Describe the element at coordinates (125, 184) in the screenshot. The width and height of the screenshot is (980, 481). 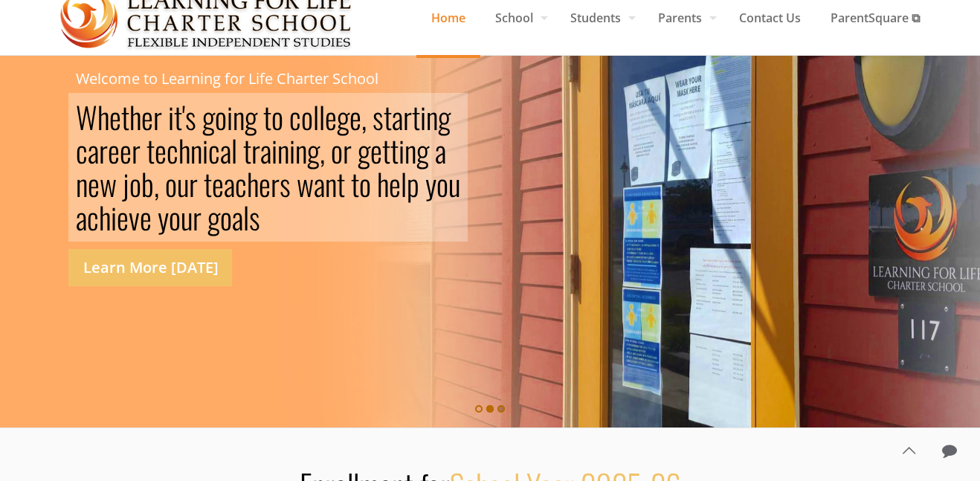
I see `div: j` at that location.